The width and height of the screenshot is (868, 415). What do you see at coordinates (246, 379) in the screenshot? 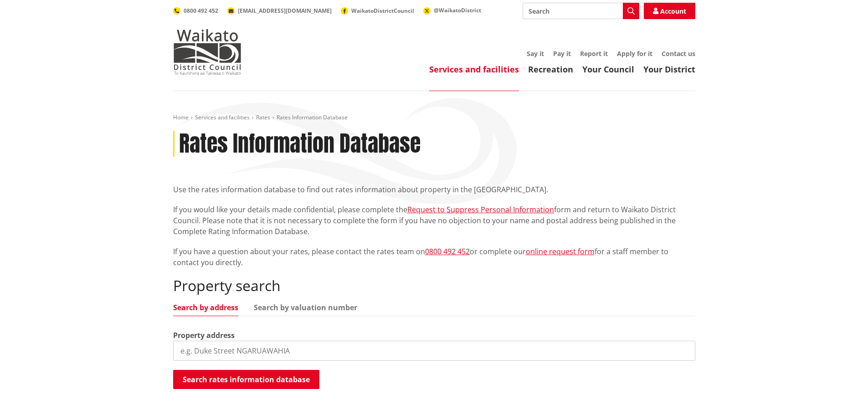
I see `button: Search rates information database` at bounding box center [246, 379].